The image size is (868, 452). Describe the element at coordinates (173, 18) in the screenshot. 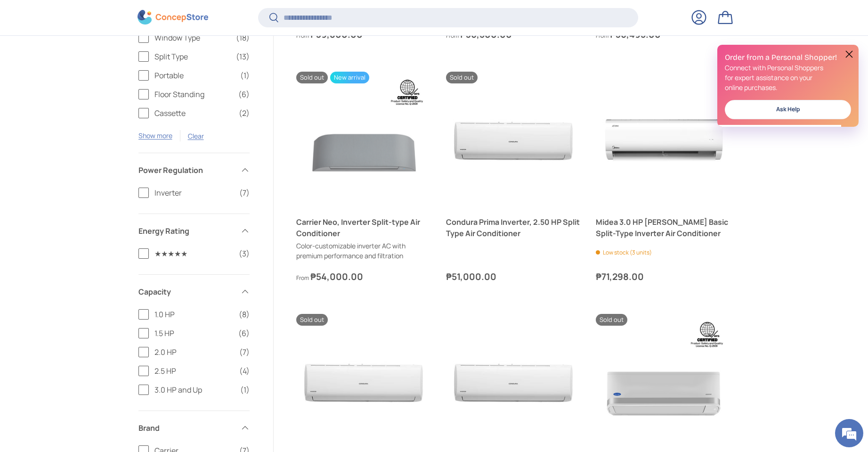

I see `a: ConcepStore` at that location.